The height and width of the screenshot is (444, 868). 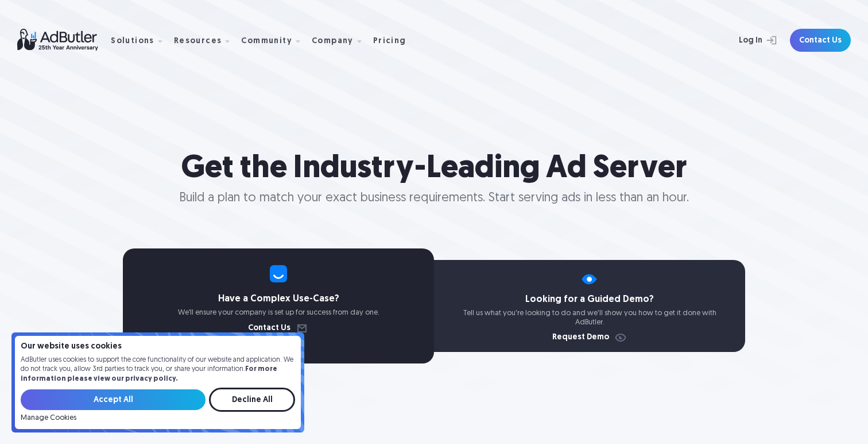 I want to click on div: Manage Cookies, so click(x=48, y=418).